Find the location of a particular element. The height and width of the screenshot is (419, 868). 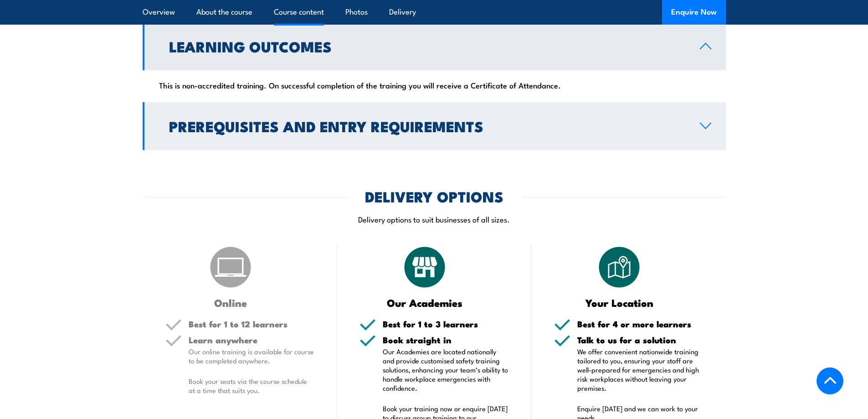

h3: Our Academies is located at coordinates (425, 303).